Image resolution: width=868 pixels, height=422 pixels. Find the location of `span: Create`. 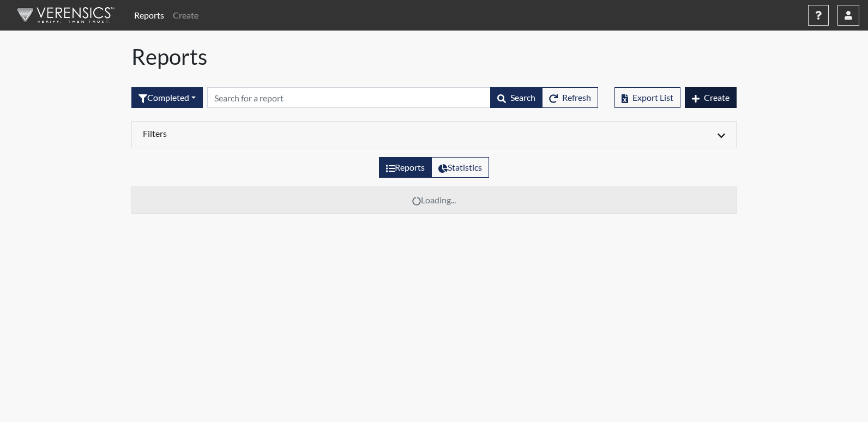

span: Create is located at coordinates (716, 97).